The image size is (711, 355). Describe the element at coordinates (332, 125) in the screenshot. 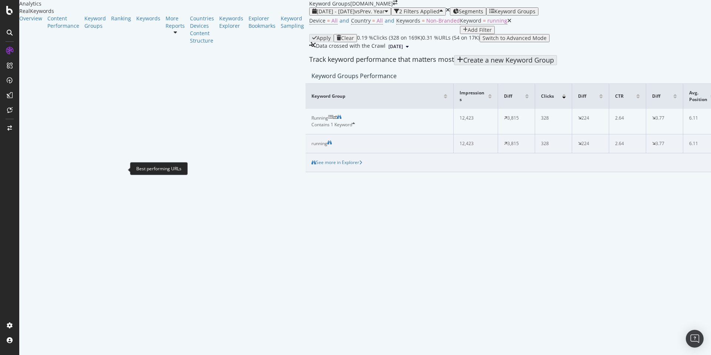

I see `span: Contains` at that location.